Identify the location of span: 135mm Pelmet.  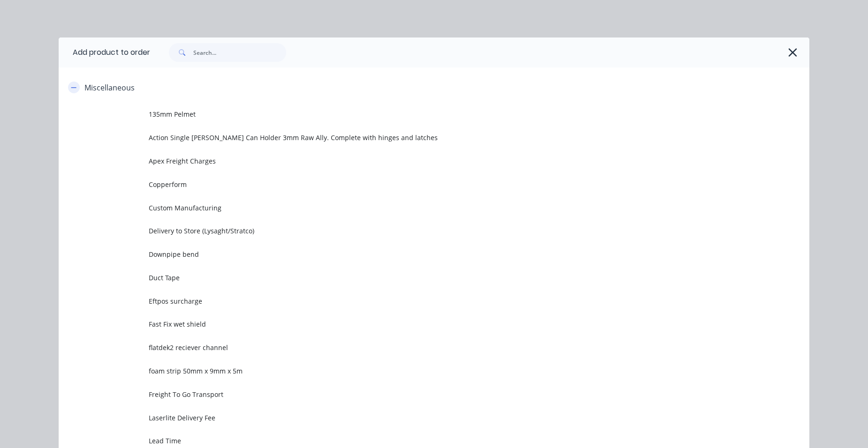
(413, 114).